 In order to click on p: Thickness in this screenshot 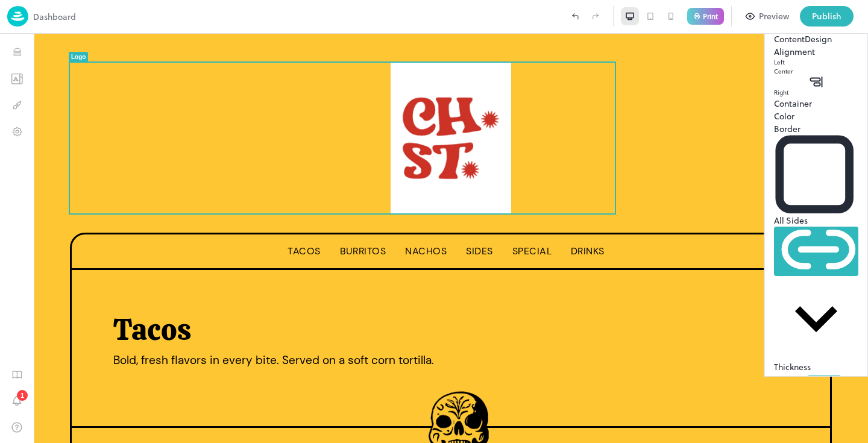, I will do `click(817, 366)`.